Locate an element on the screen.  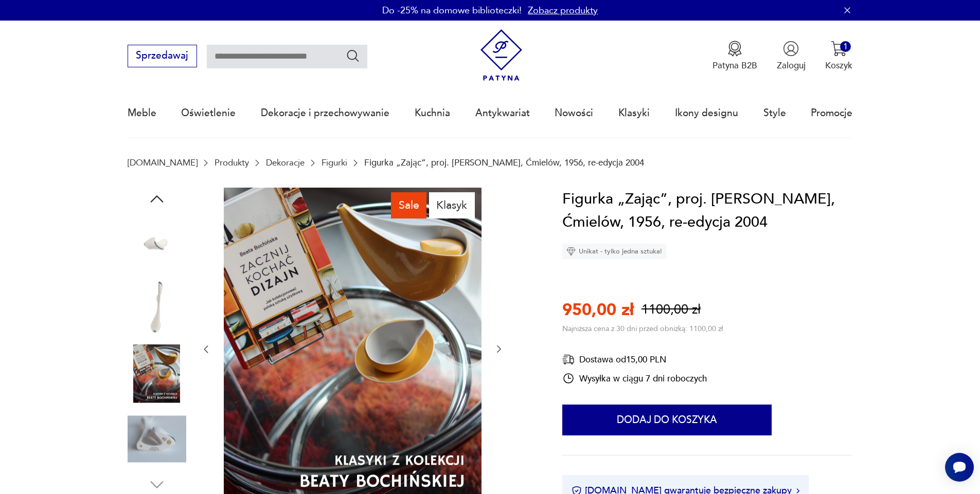
a: Zobacz produkty is located at coordinates (562, 11).